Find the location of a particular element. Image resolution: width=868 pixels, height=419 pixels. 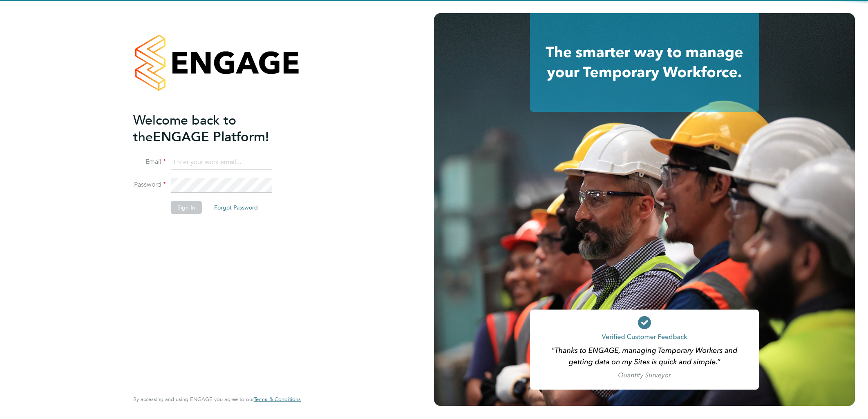

a: Terms & Conditions is located at coordinates (277, 400).